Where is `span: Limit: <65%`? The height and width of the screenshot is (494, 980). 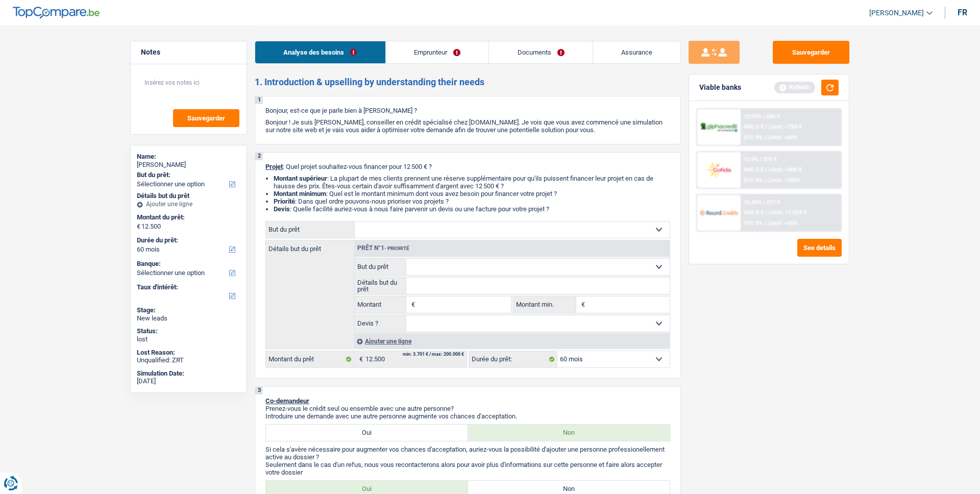 span: Limit: <65% is located at coordinates (783, 223).